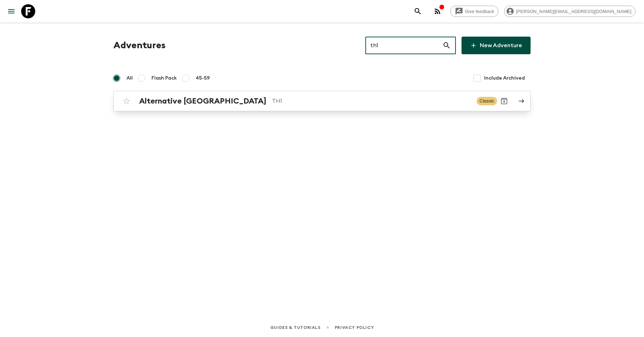 The width and height of the screenshot is (644, 337). Describe the element at coordinates (295, 328) in the screenshot. I see `a: Guides & Tutorials` at that location.